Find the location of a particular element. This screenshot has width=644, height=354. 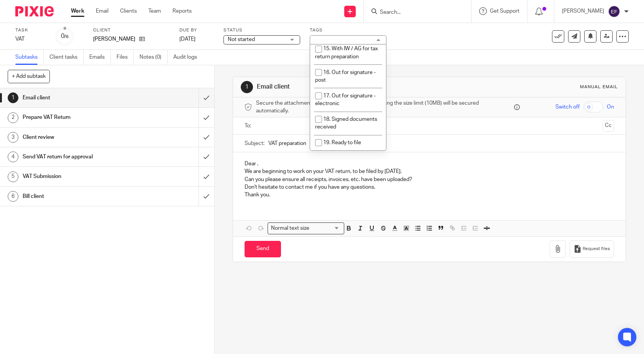

button: Cc is located at coordinates (608, 126).